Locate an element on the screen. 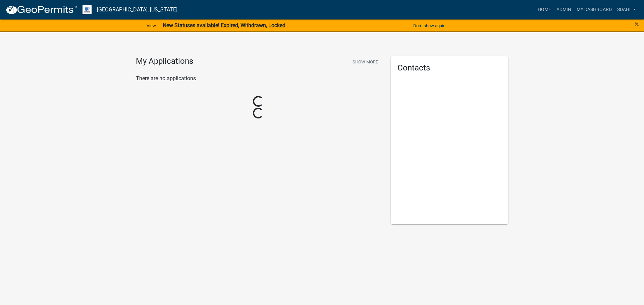 The height and width of the screenshot is (305, 644). a: sdahl is located at coordinates (626, 10).